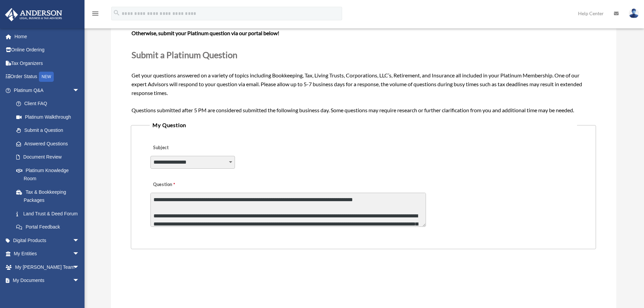 The height and width of the screenshot is (308, 644). Describe the element at coordinates (47, 63) in the screenshot. I see `a: Tax Organizers` at that location.